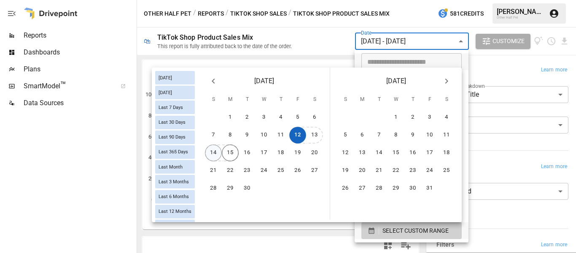  What do you see at coordinates (170, 167) in the screenshot?
I see `span: Last Month` at bounding box center [170, 167].